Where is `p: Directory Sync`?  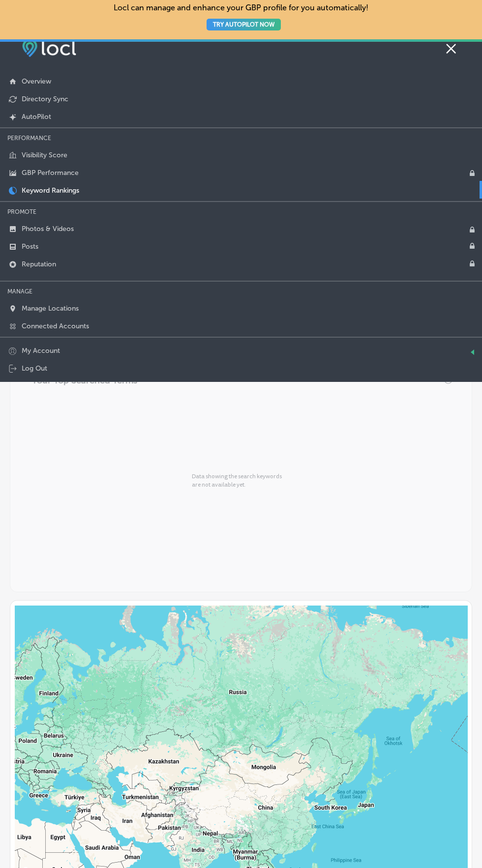
p: Directory Sync is located at coordinates (45, 99).